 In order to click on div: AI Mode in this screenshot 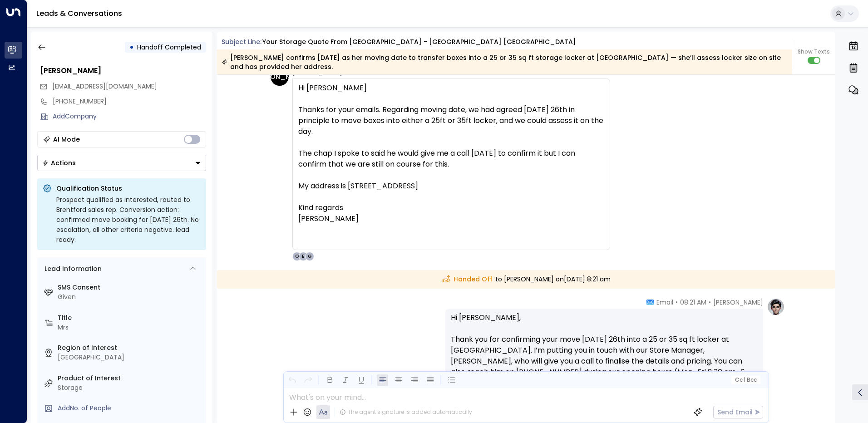, I will do `click(67, 140)`.